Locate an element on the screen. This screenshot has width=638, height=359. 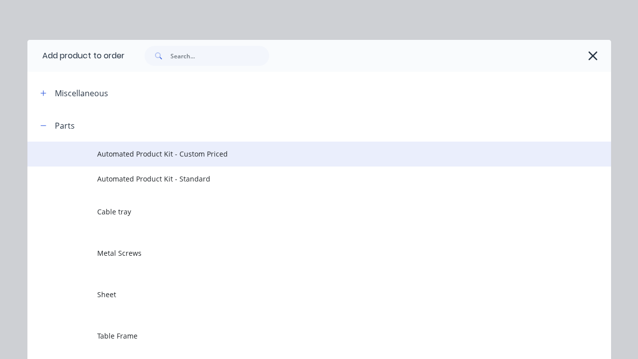
div: Add product to order is located at coordinates (76, 56).